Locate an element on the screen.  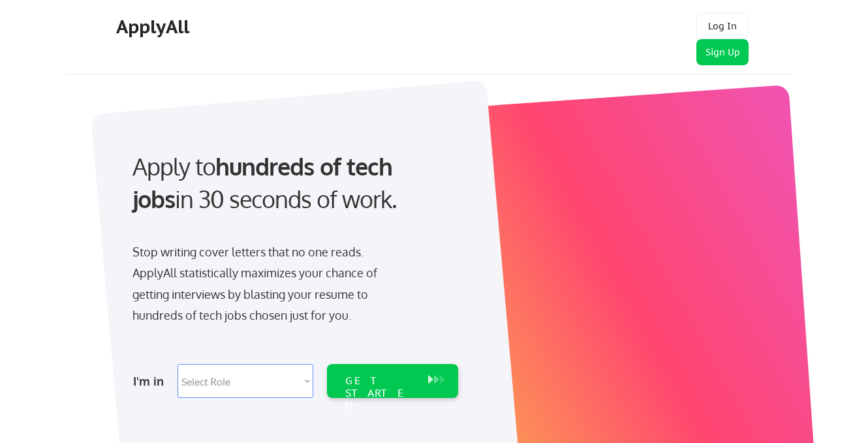
div: Apply to in 30 seconds of work. is located at coordinates (292, 182).